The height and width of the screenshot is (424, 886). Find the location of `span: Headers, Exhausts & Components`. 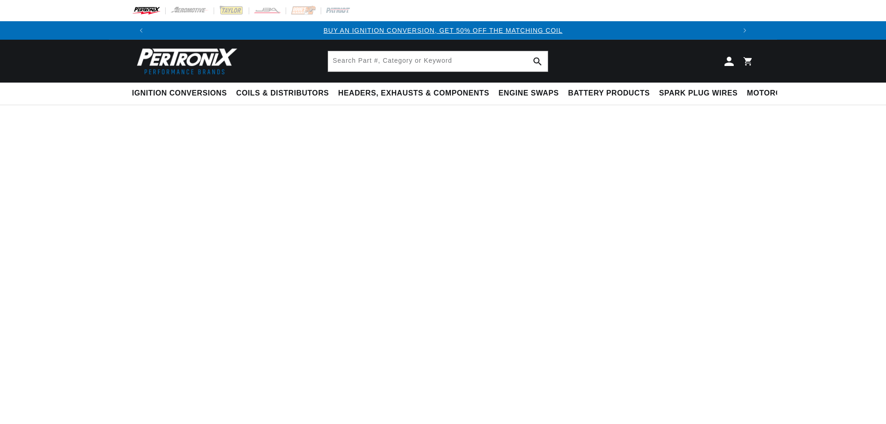

span: Headers, Exhausts & Components is located at coordinates (413, 93).